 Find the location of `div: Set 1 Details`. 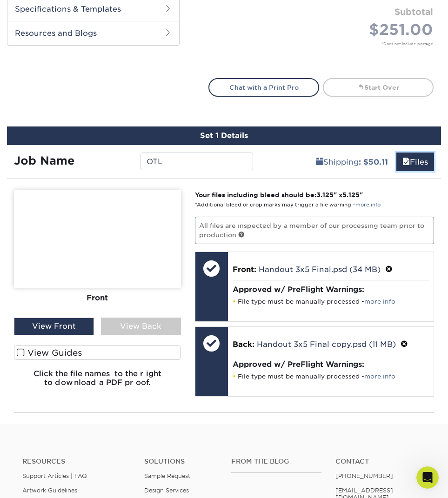

div: Set 1 Details is located at coordinates (224, 136).